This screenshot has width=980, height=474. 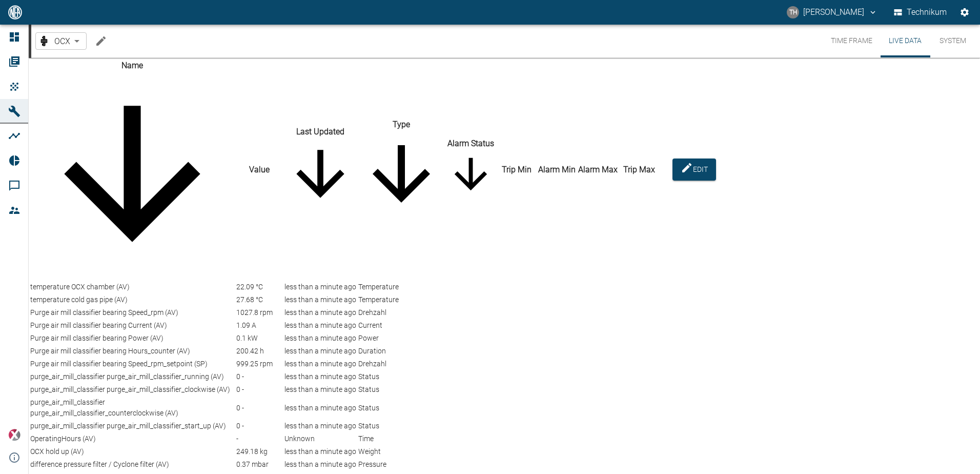 I want to click on div: 999.25 rpm, so click(x=259, y=364).